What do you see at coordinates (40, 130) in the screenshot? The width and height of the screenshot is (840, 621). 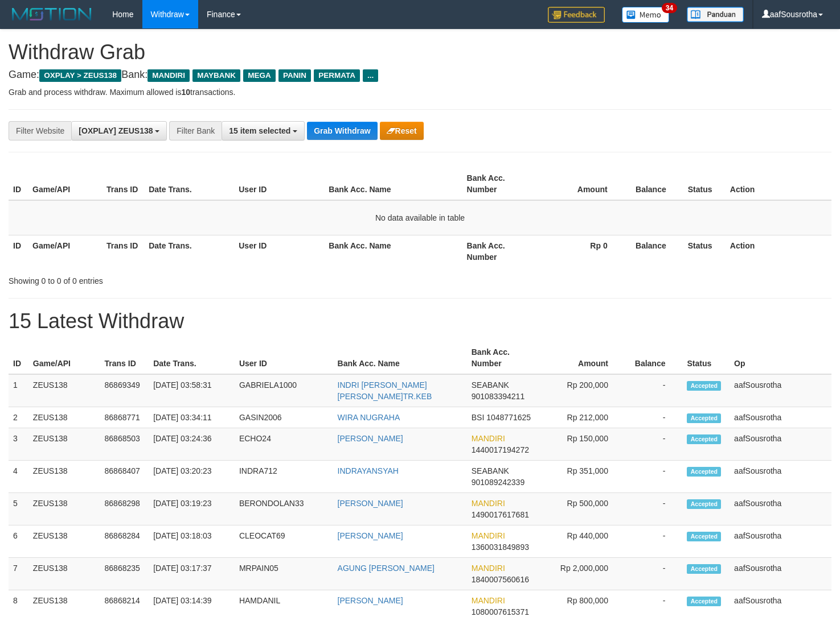 I see `div: Filter Website` at bounding box center [40, 130].